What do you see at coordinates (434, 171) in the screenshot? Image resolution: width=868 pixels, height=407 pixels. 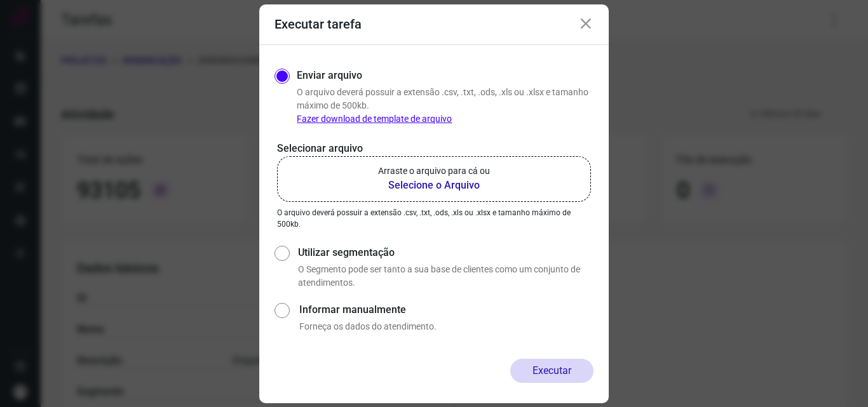 I see `p: Arraste o arquivo para cá ou` at bounding box center [434, 171].